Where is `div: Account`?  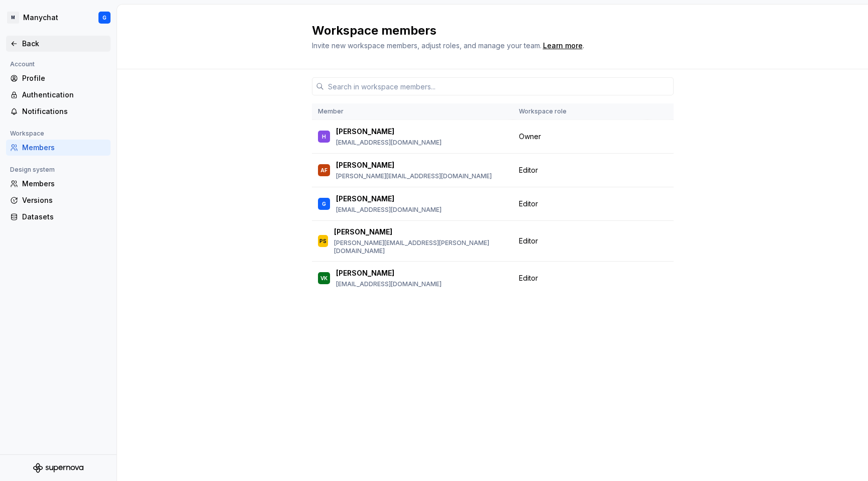
div: Account is located at coordinates (22, 64).